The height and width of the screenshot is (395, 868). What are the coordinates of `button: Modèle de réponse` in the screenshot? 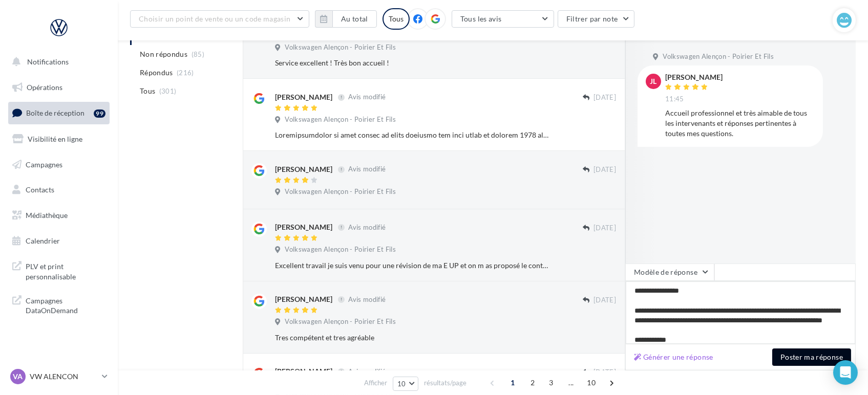 It's located at (670, 272).